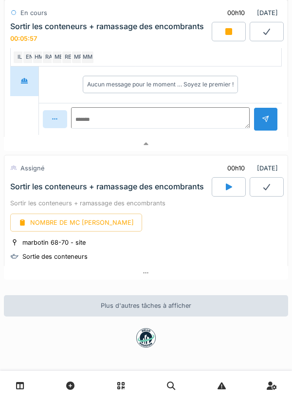 Image resolution: width=292 pixels, height=400 pixels. What do you see at coordinates (32, 168) in the screenshot?
I see `div: Assigné` at bounding box center [32, 168].